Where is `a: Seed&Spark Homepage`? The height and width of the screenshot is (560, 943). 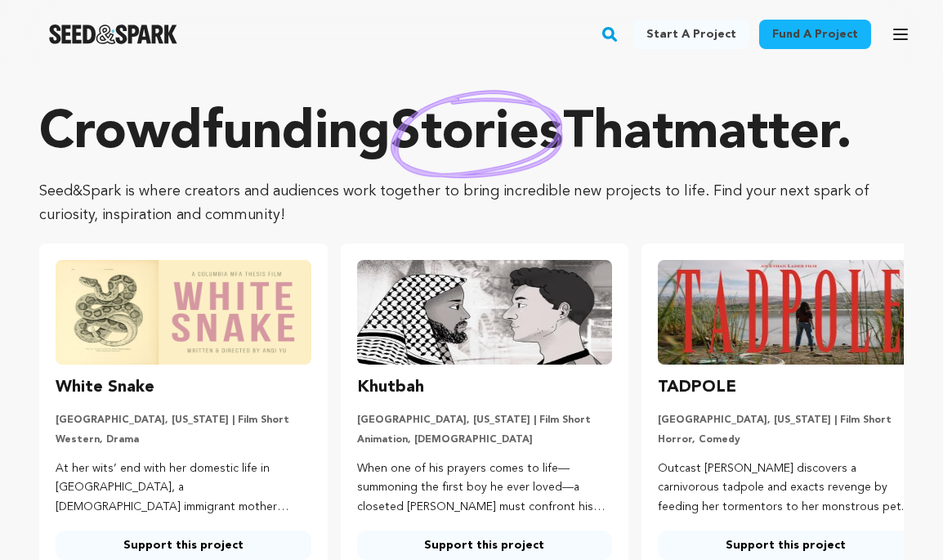 a: Seed&Spark Homepage is located at coordinates (113, 34).